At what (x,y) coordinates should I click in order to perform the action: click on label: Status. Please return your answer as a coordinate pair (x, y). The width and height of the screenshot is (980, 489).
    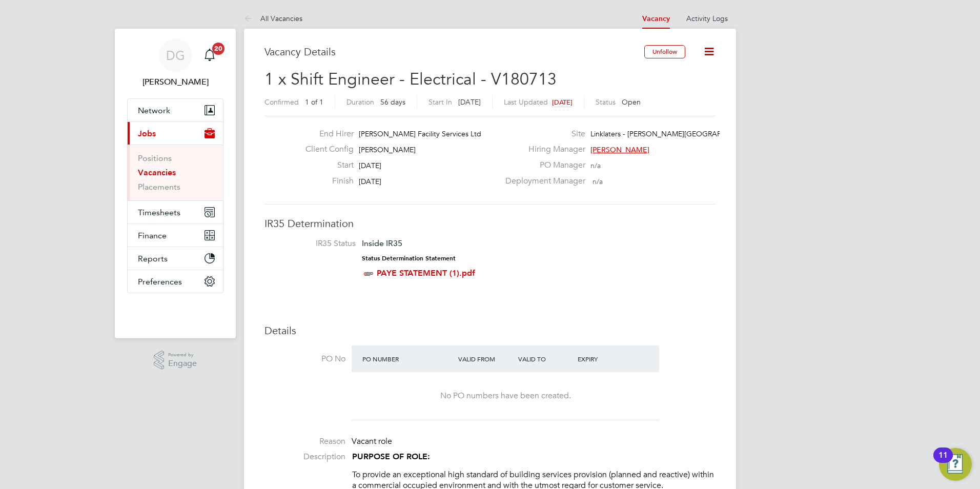
    Looking at the image, I should click on (605, 102).